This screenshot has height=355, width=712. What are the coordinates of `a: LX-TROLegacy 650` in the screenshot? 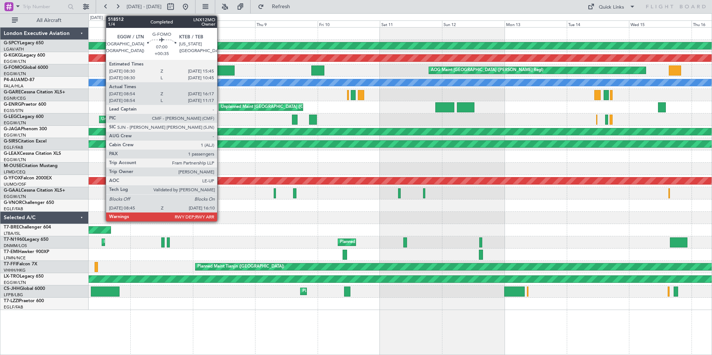 It's located at (23, 277).